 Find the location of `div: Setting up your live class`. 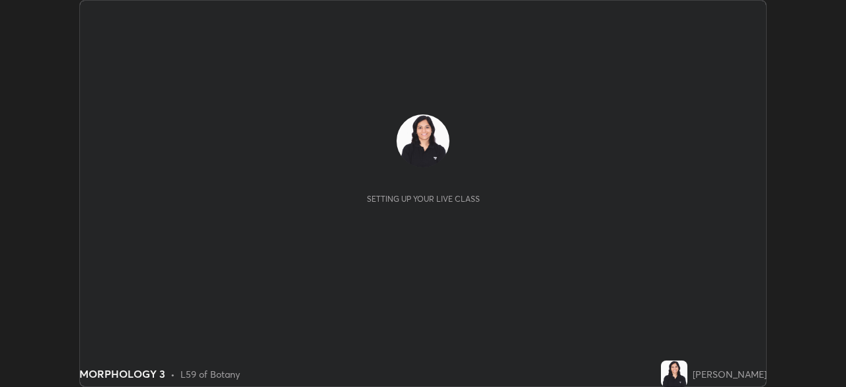

div: Setting up your live class is located at coordinates (423, 198).